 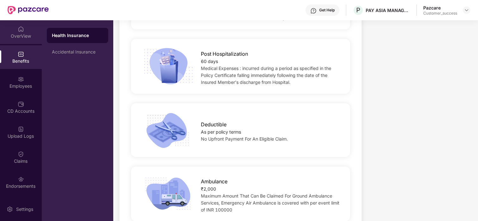 What do you see at coordinates (388, 10) in the screenshot?
I see `div: PAY ASIA MANAGEMENT PVT LTD` at bounding box center [388, 10].